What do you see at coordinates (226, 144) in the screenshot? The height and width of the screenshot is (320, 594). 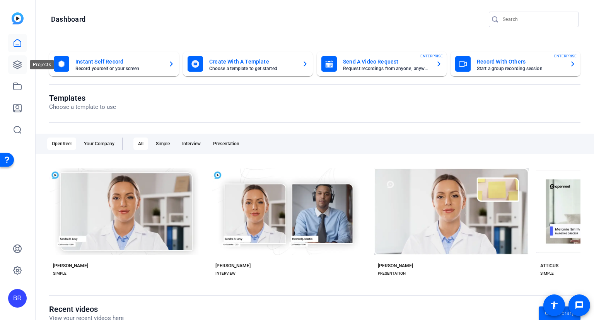 I see `div: Presentation` at bounding box center [226, 144].